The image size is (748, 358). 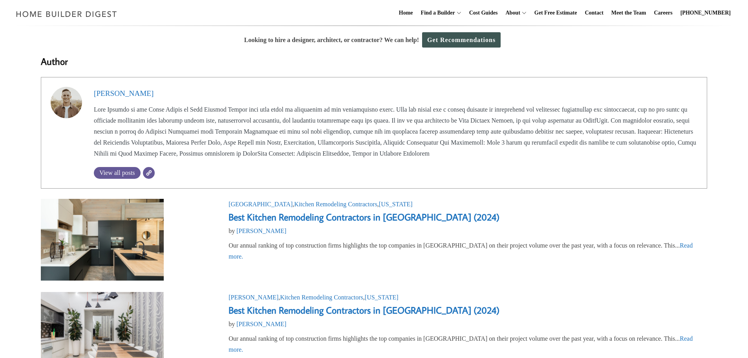 What do you see at coordinates (436, 13) in the screenshot?
I see `a: Find a Builder` at bounding box center [436, 13].